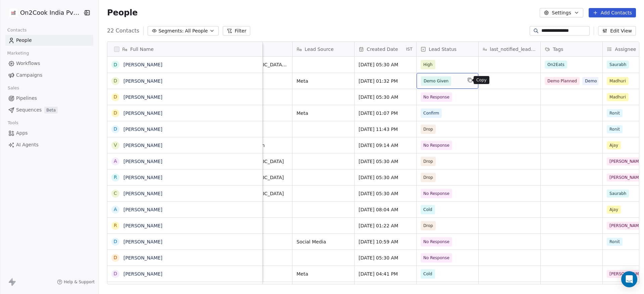  I want to click on div: last_notified_lead_status, so click(510, 49).